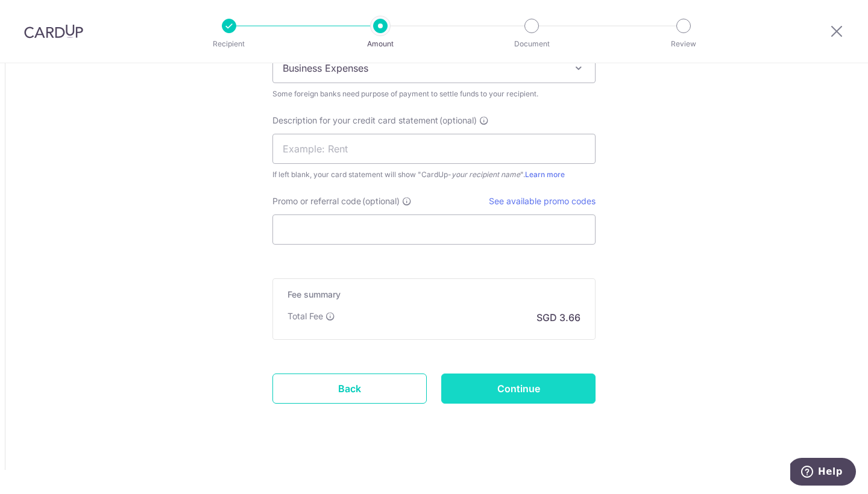 Image resolution: width=868 pixels, height=494 pixels. What do you see at coordinates (434, 68) in the screenshot?
I see `span: Business Expenses` at bounding box center [434, 68].